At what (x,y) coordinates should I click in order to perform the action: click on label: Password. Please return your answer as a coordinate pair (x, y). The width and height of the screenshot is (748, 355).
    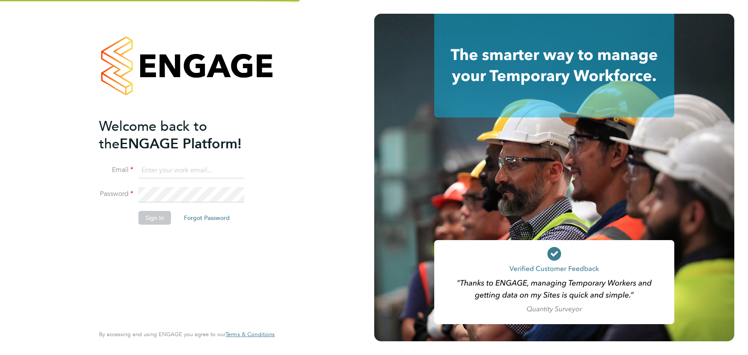
    Looking at the image, I should click on (116, 194).